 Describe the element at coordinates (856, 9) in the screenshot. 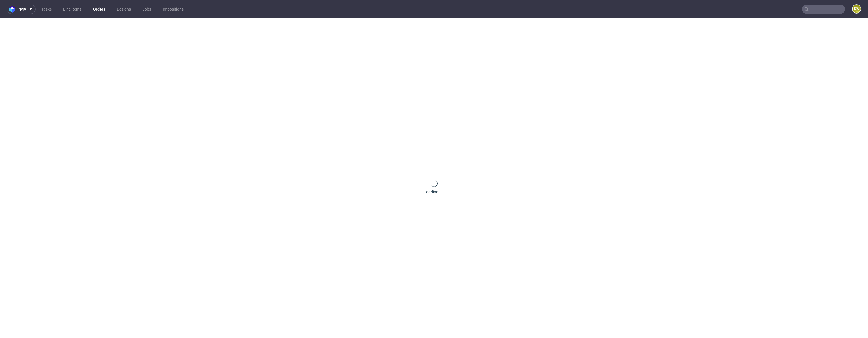

I see `figcaption: KW` at that location.